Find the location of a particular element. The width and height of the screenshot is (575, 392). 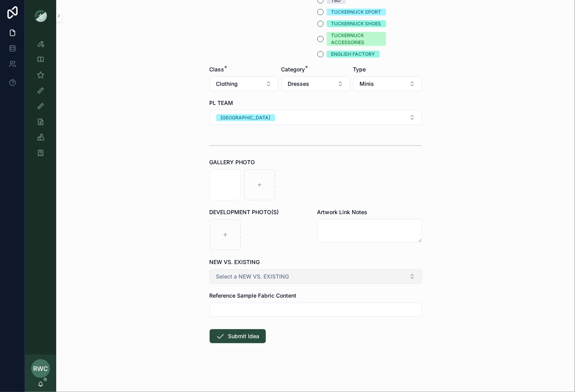

div: TUCKERNUCK ACCESSORIES is located at coordinates (356, 39).